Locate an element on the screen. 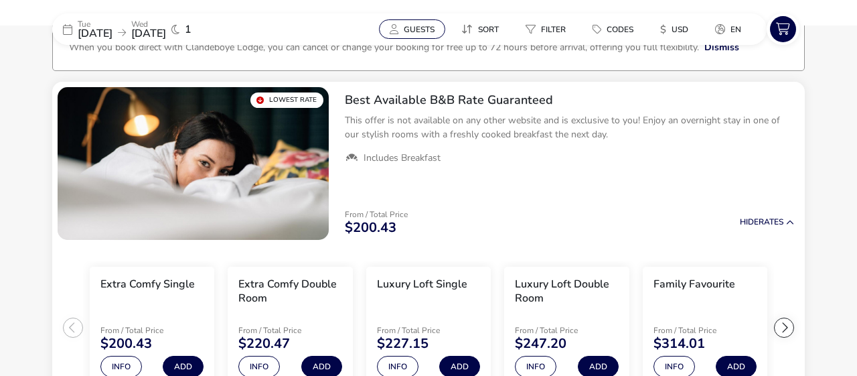  p: This offer is not available on any other website and is exclusive to you! Enjoy an overnight stay... is located at coordinates (569, 127).